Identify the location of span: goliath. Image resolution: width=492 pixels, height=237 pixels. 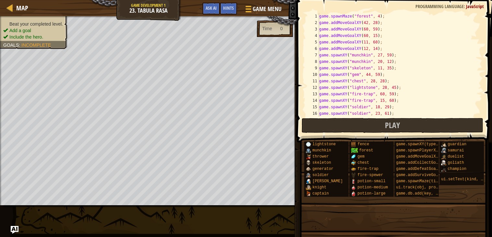
(456, 163).